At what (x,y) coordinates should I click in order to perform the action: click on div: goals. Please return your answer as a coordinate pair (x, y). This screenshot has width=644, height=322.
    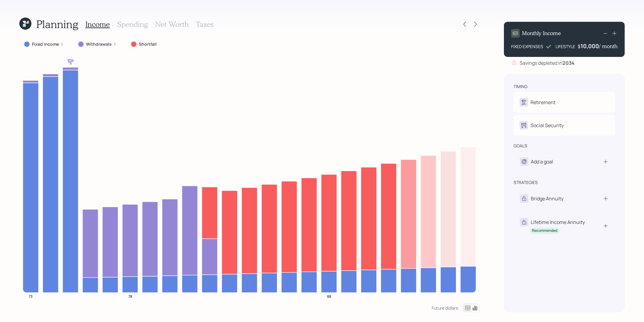
    Looking at the image, I should click on (520, 146).